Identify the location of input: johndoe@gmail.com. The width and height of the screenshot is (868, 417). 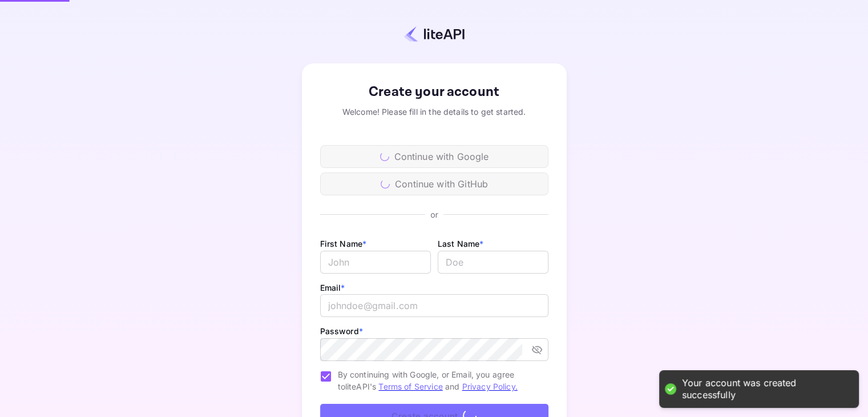
(434, 306).